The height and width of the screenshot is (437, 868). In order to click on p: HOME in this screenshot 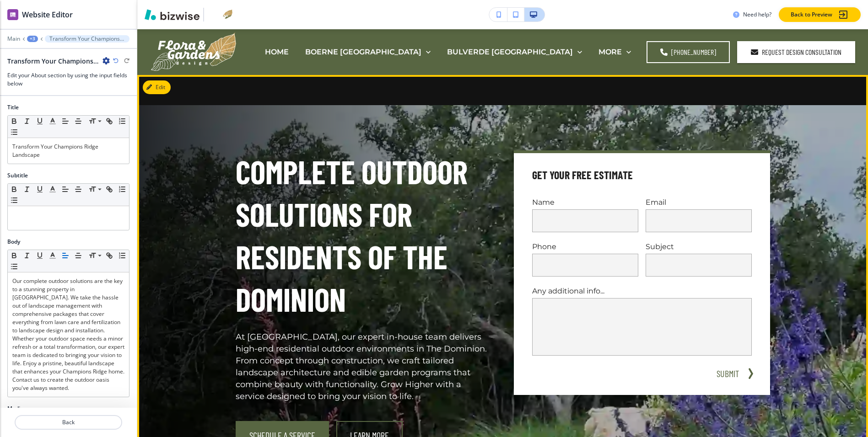, I will do `click(277, 52)`.